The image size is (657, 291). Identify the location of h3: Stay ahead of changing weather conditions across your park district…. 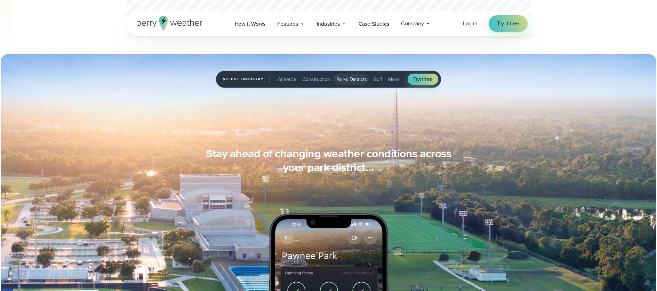
(328, 161).